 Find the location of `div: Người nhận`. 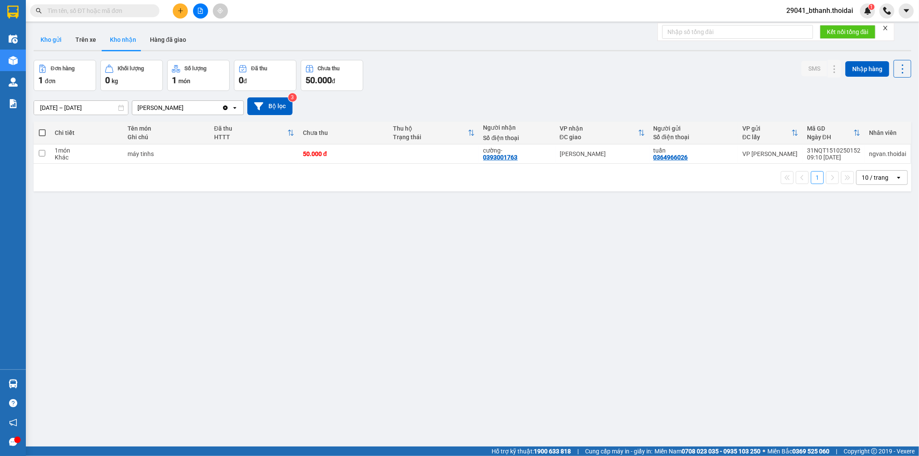

div: Người nhận is located at coordinates (517, 127).